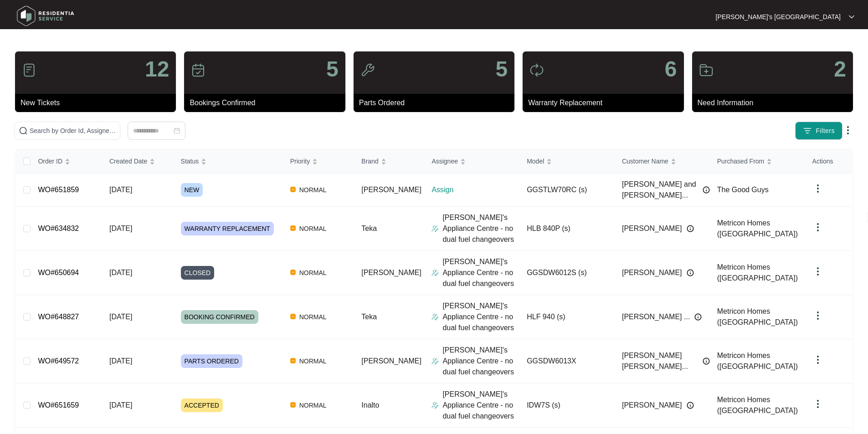 Image resolution: width=868 pixels, height=434 pixels. Describe the element at coordinates (606, 103) in the screenshot. I see `p: Warranty Replacement` at that location.